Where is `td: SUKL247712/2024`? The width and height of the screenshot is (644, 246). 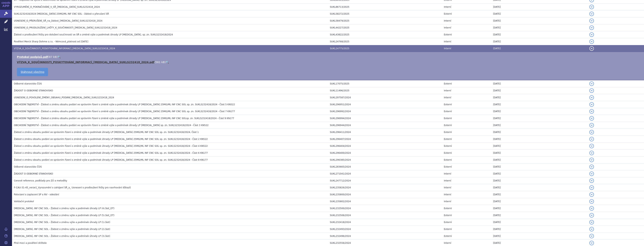
td: SUKL247712/2024 is located at coordinates (385, 181).